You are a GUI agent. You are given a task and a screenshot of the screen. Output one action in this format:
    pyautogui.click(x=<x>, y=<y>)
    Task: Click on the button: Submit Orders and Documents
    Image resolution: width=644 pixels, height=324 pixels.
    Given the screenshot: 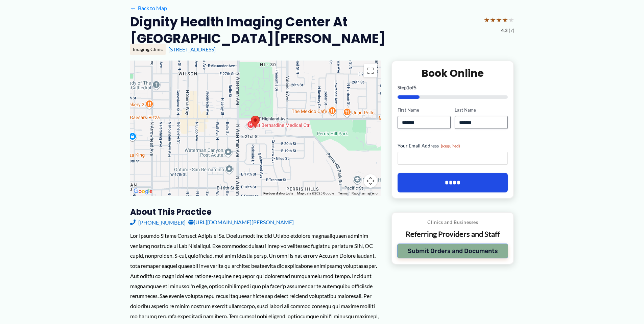 What is the action you would take?
    pyautogui.click(x=453, y=251)
    